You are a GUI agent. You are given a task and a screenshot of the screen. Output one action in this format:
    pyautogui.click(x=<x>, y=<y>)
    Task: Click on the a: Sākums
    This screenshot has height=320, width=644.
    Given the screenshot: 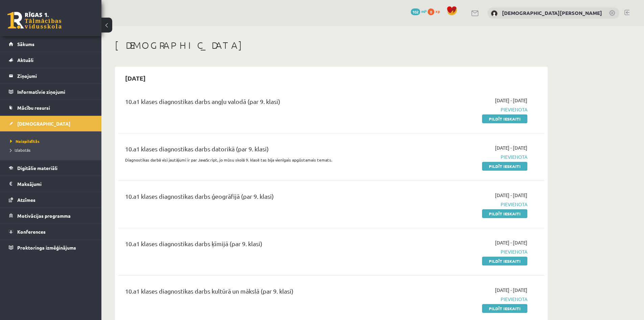 What is the action you would take?
    pyautogui.click(x=51, y=44)
    